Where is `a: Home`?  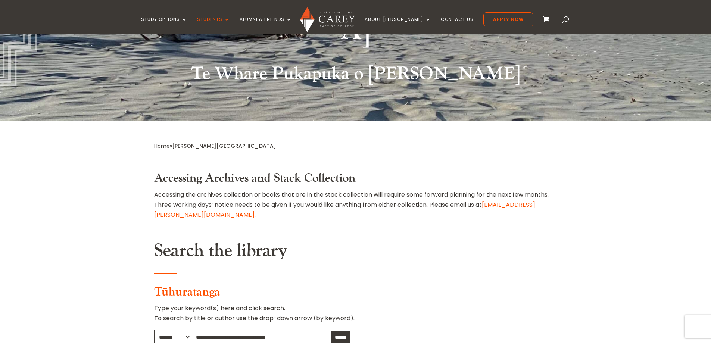
a: Home is located at coordinates (162, 146).